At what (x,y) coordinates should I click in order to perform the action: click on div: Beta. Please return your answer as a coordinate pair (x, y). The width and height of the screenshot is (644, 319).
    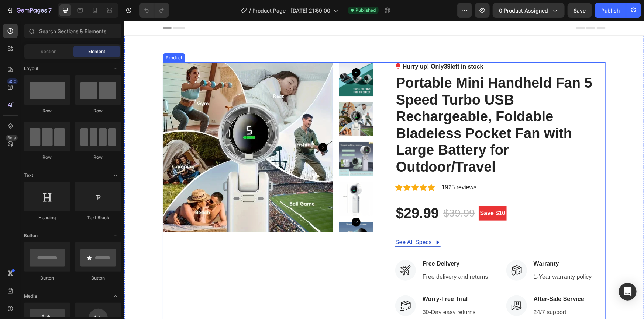
    Looking at the image, I should click on (12, 138).